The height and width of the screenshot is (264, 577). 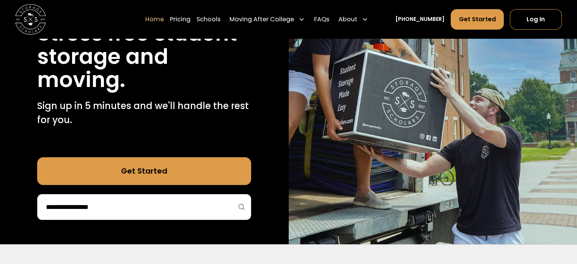 What do you see at coordinates (30, 19) in the screenshot?
I see `img: Storage Scholars main logo` at bounding box center [30, 19].